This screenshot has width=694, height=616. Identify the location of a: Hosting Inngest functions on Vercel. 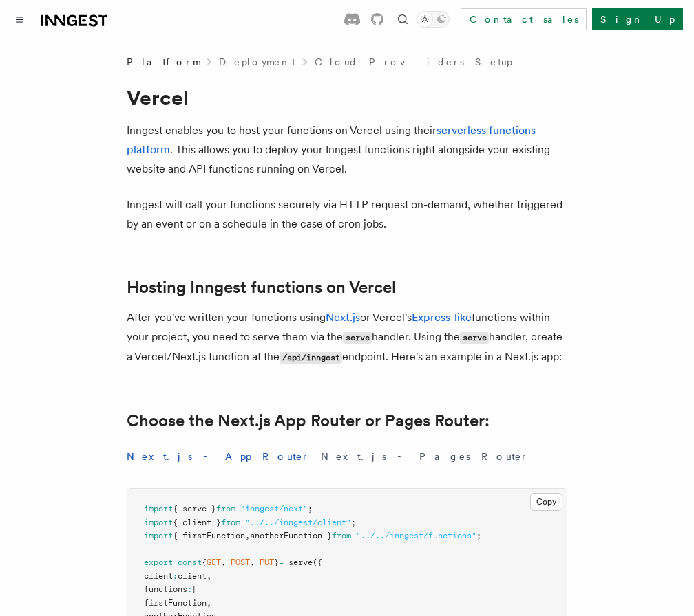
(261, 288).